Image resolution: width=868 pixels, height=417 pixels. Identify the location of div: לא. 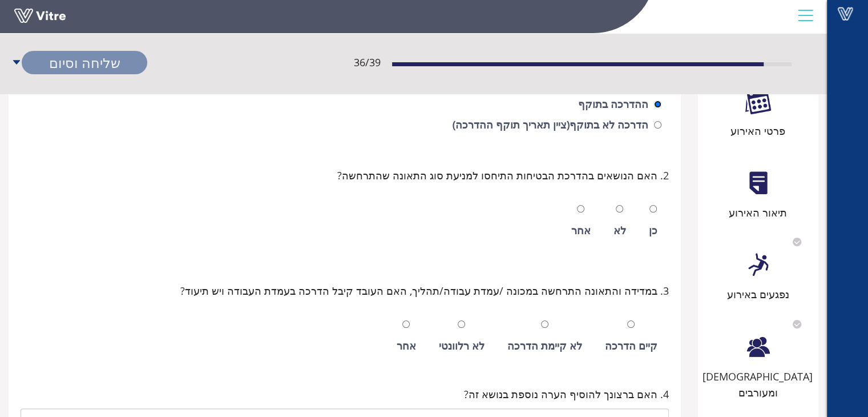
(620, 230).